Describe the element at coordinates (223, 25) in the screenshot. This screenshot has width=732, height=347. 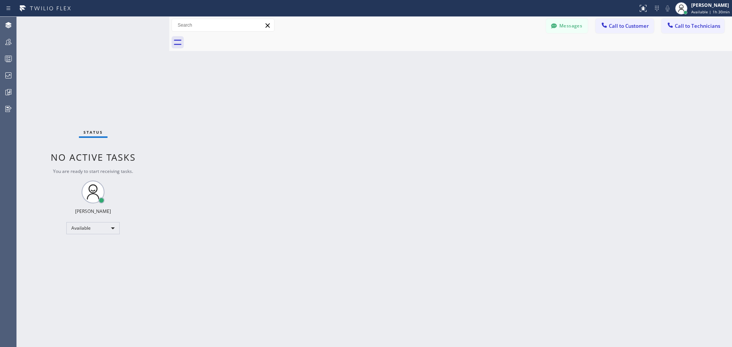
I see `input: Search` at that location.